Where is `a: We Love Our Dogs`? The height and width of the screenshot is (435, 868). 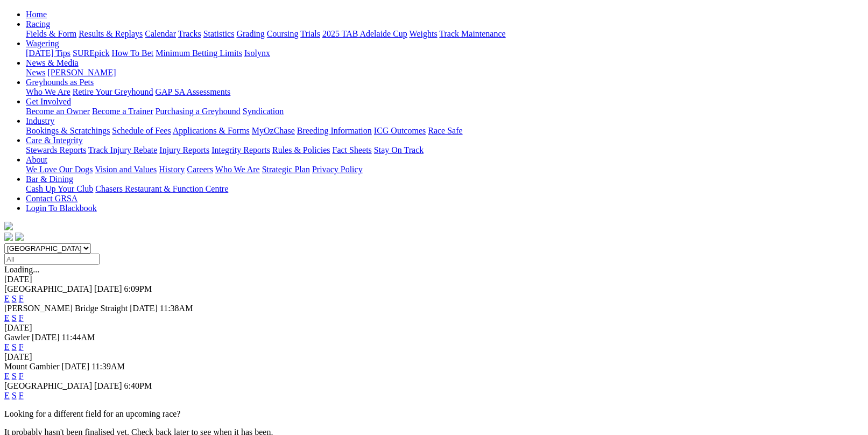 a: We Love Our Dogs is located at coordinates (59, 169).